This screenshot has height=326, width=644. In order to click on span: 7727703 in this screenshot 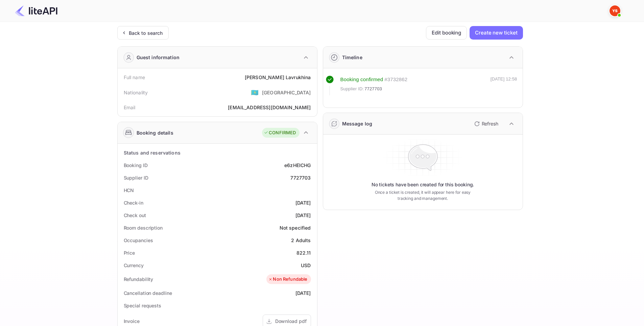, I will do `click(373, 89)`.